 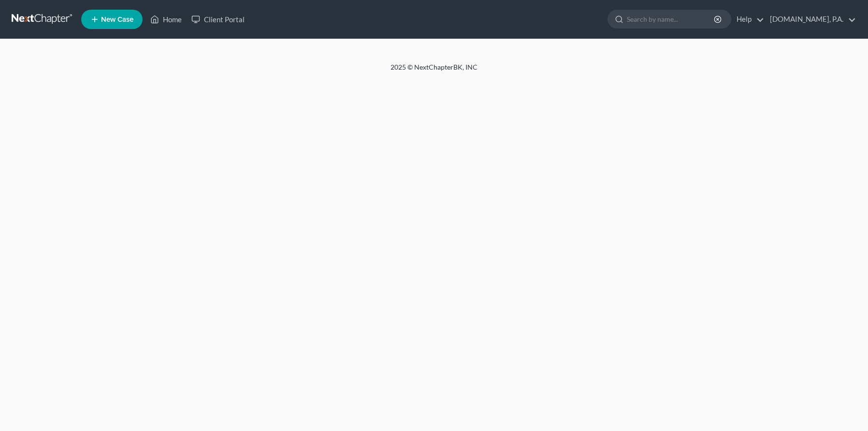 I want to click on div: 2025 © NextChapterBK, INC, so click(x=434, y=71).